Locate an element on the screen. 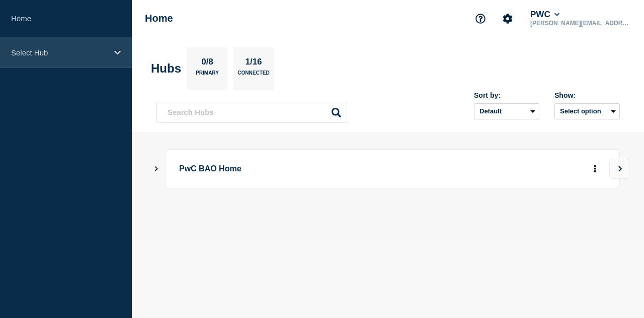 The image size is (644, 318). button: View is located at coordinates (619, 169).